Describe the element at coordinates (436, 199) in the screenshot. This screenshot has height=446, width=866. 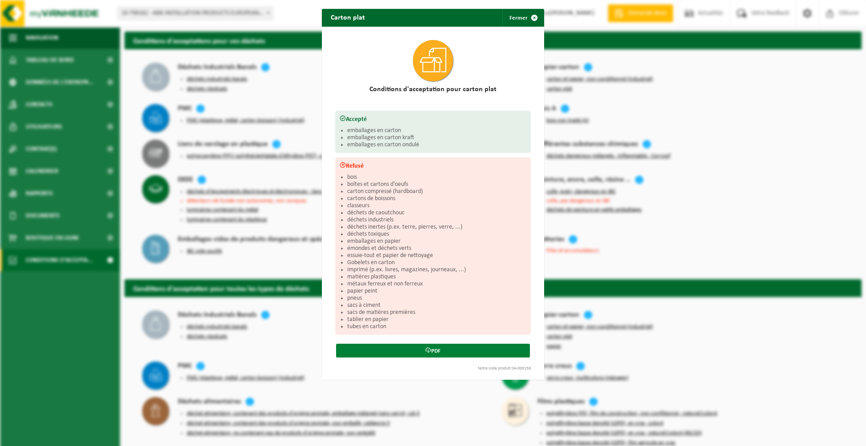
I see `li: cartons de boissons` at that location.